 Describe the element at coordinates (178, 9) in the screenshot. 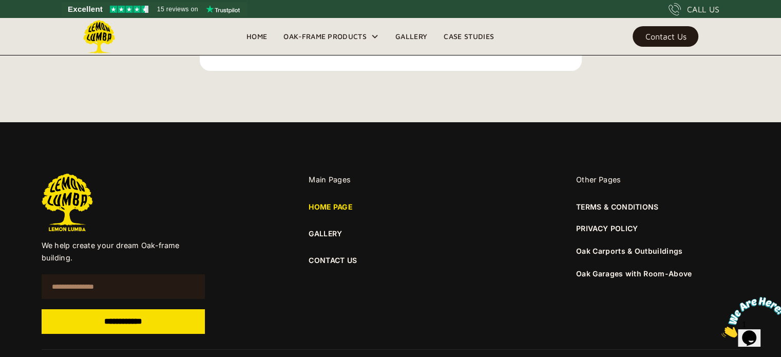

I see `span: 15 reviews on` at that location.